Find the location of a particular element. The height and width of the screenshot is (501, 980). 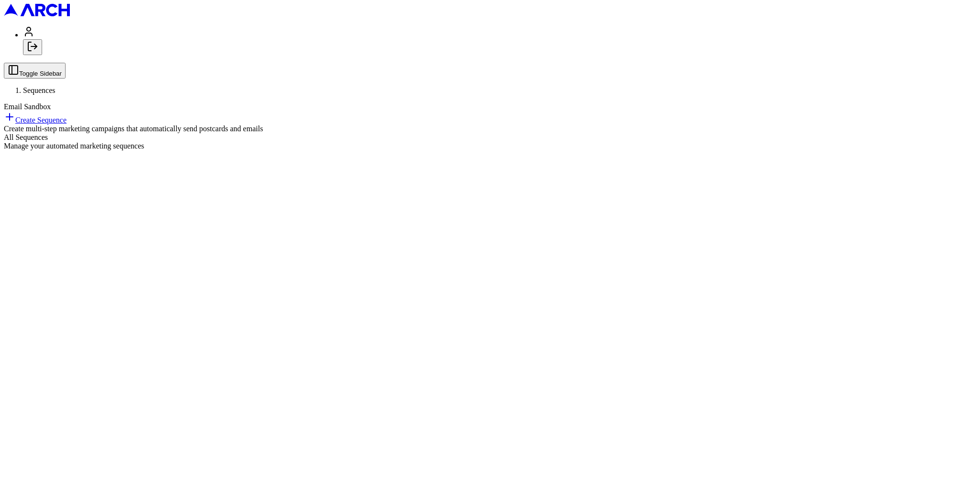

nav: breadcrumb is located at coordinates (490, 90).